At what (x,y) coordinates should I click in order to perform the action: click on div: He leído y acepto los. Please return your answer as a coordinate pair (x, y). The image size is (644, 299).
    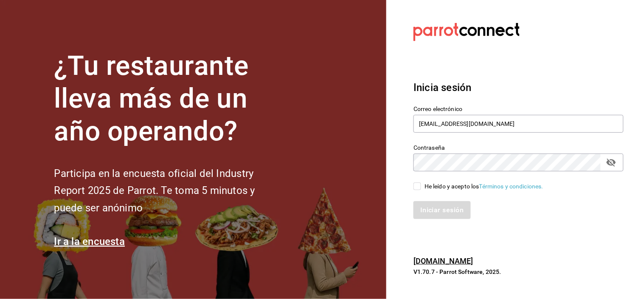
    Looking at the image, I should click on (484, 186).